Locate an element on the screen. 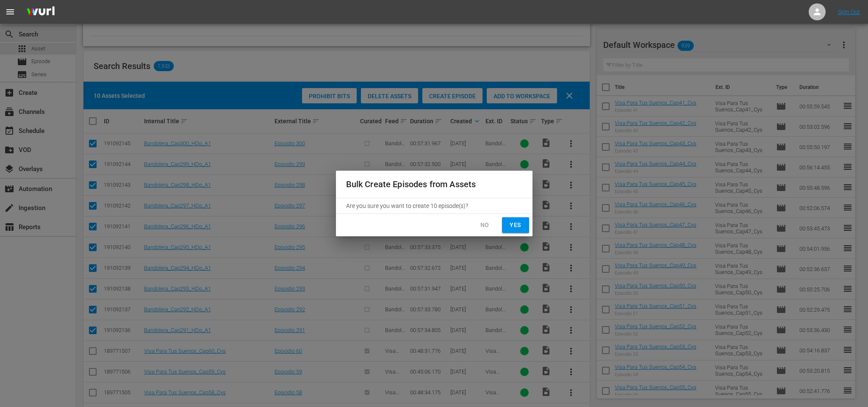 The image size is (868, 407). span: Yes is located at coordinates (515, 225).